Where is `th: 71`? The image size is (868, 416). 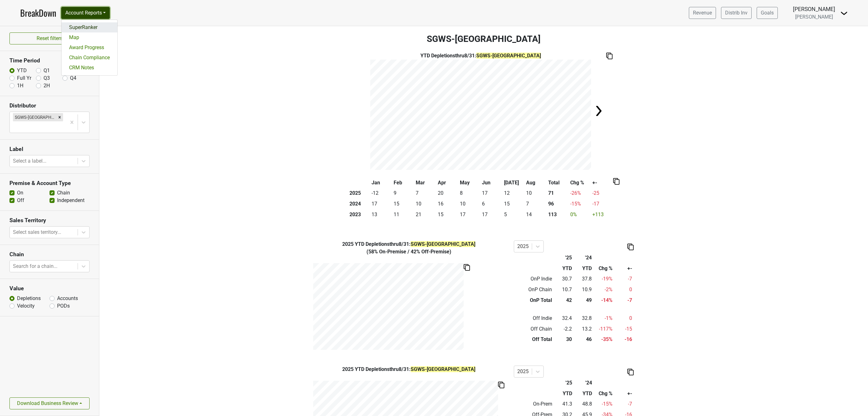 th: 71 is located at coordinates (558, 194).